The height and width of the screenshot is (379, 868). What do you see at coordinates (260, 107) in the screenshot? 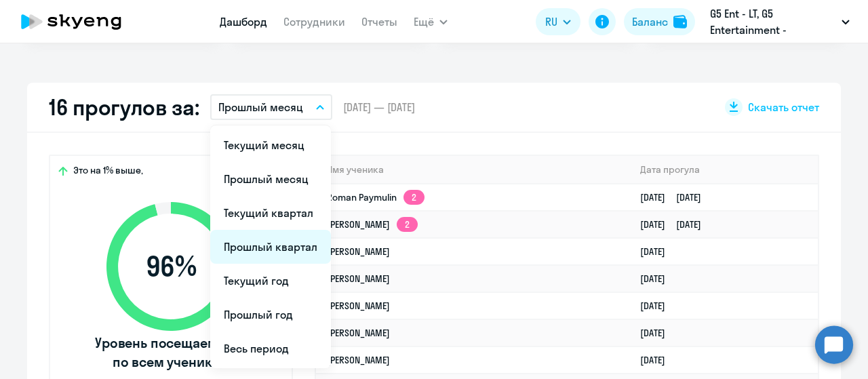
I see `p: Прошлый месяц` at bounding box center [260, 107].